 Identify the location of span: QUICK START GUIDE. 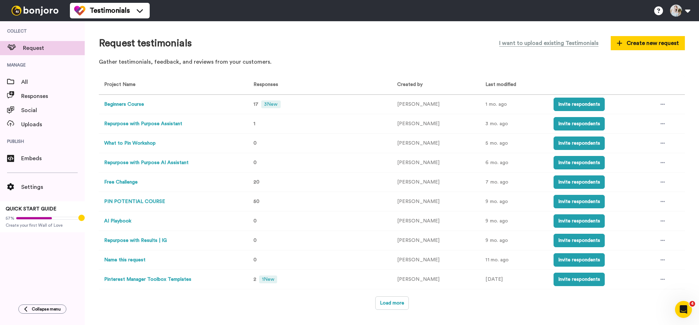
(31, 209).